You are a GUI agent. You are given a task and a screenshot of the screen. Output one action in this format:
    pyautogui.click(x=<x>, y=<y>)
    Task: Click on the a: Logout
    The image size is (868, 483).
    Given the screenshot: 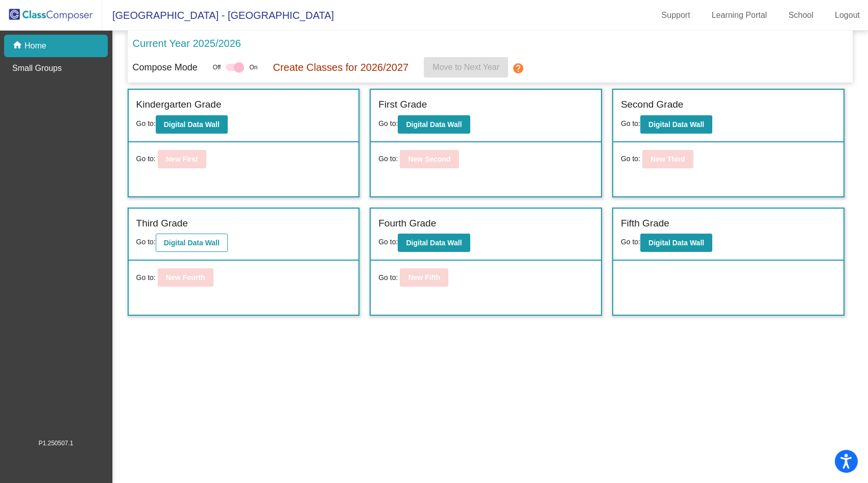 What is the action you would take?
    pyautogui.click(x=847, y=16)
    